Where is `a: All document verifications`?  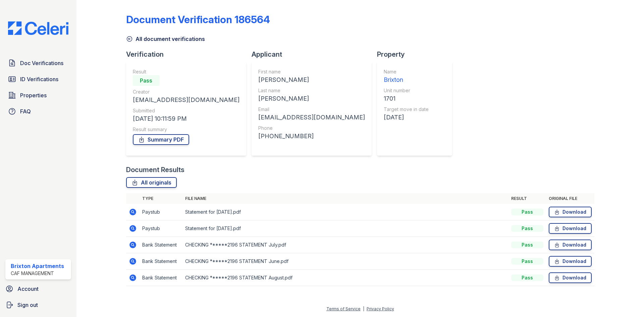
a: All document verifications is located at coordinates (166, 39).